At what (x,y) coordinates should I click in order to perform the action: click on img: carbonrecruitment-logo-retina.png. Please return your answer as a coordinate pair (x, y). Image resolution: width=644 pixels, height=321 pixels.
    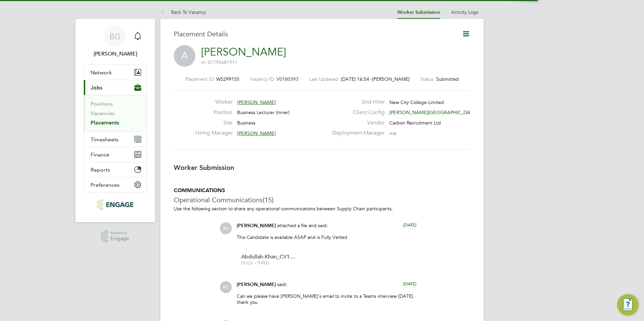
    Looking at the image, I should click on (115, 205).